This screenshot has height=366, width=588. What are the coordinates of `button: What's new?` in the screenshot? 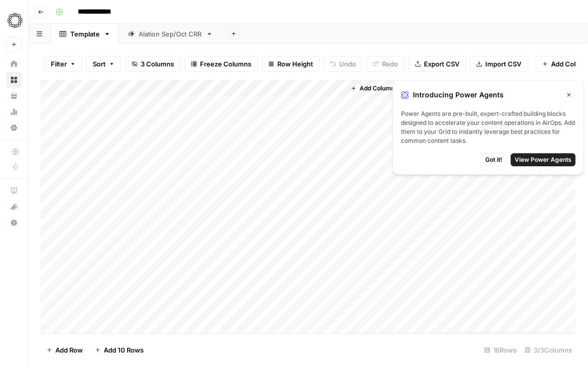 It's located at (14, 207).